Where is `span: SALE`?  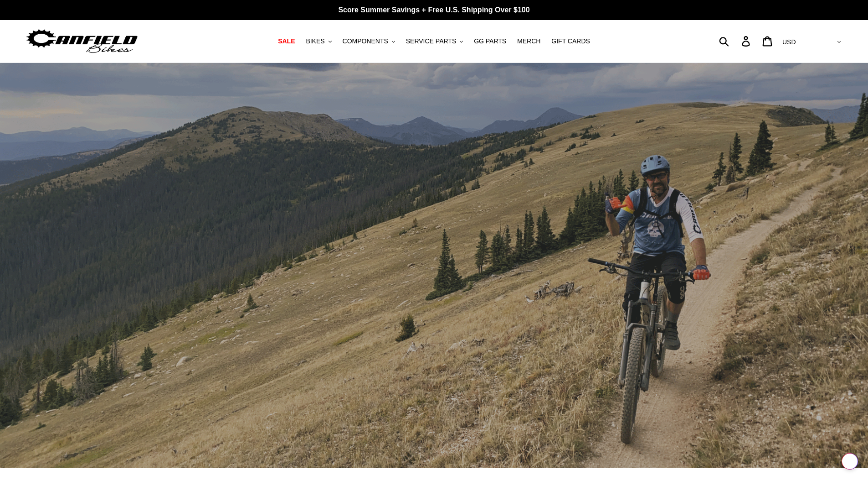 span: SALE is located at coordinates (286, 41).